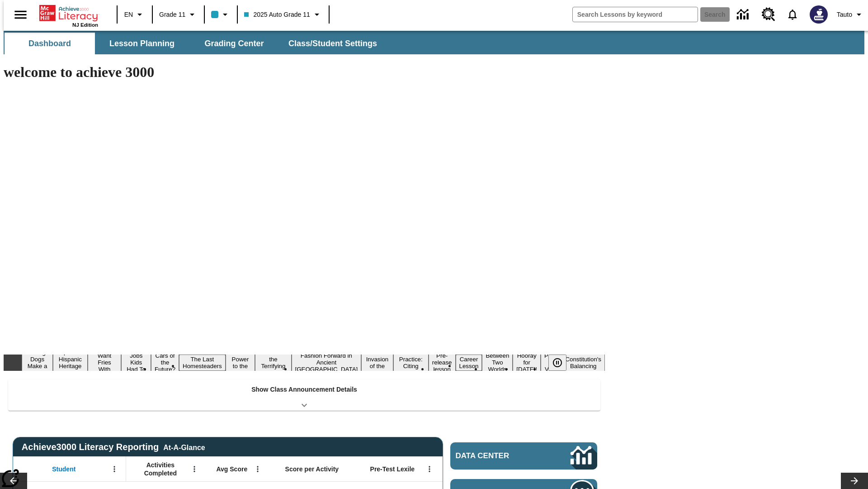  What do you see at coordinates (304, 72) in the screenshot?
I see `h1: welcome to achieve 3000` at bounding box center [304, 72].